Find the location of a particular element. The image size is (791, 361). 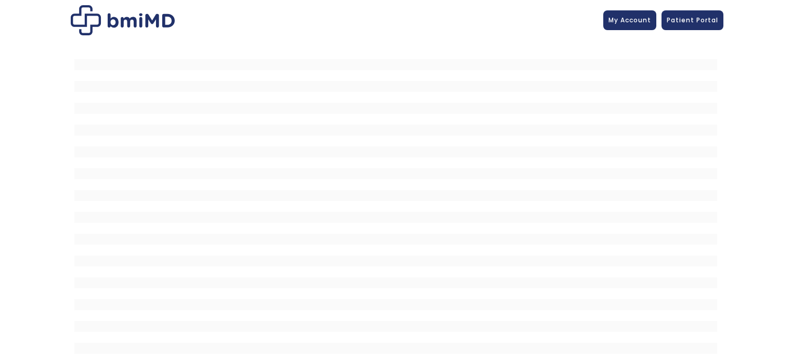

span: Patient Portal is located at coordinates (692, 20).